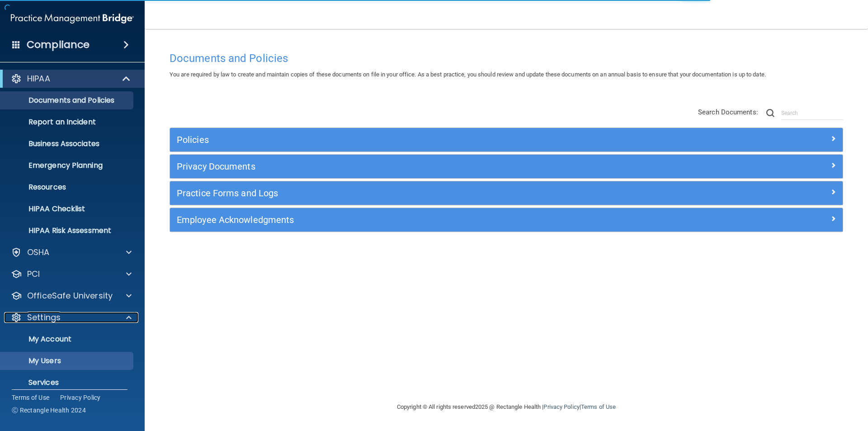  I want to click on p: My Users, so click(67, 361).